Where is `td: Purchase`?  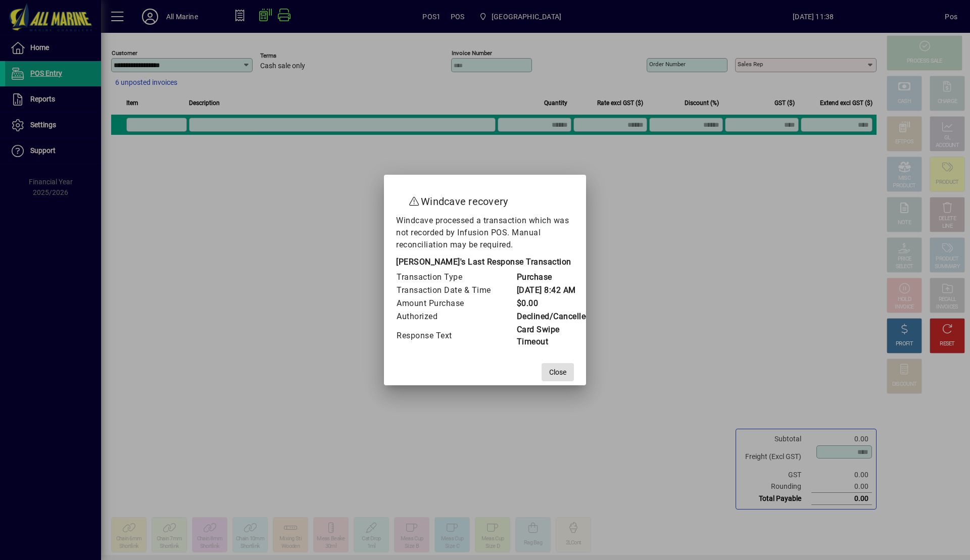 td: Purchase is located at coordinates (553, 277).